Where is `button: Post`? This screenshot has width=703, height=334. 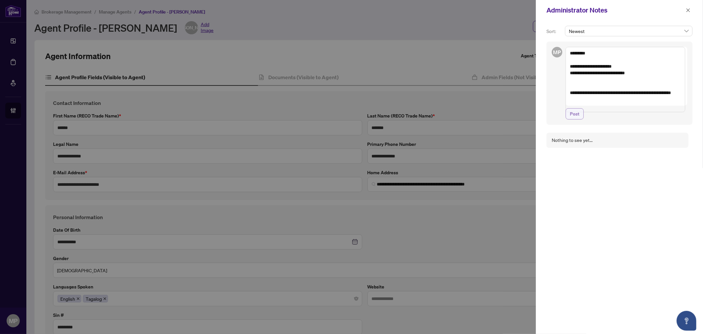 button: Post is located at coordinates (575, 114).